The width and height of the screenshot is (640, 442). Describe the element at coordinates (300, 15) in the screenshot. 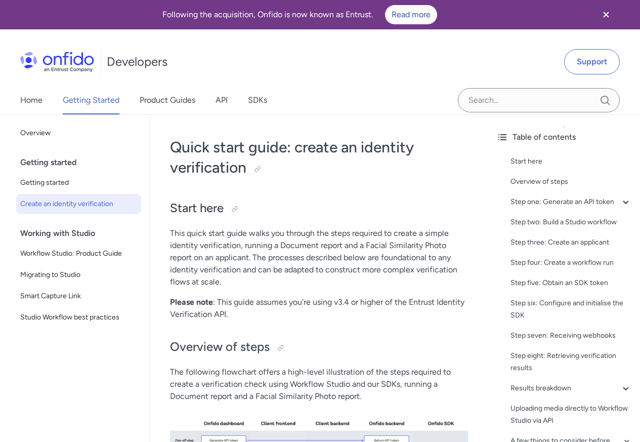

I see `div: Following the acquisition, Onfido is now known as Entrust.` at that location.